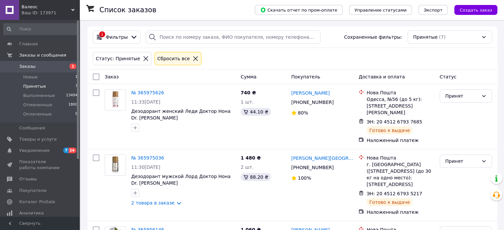  What do you see at coordinates (299, 10) in the screenshot?
I see `button: Скачать отчет по пром-оплате` at bounding box center [299, 10].